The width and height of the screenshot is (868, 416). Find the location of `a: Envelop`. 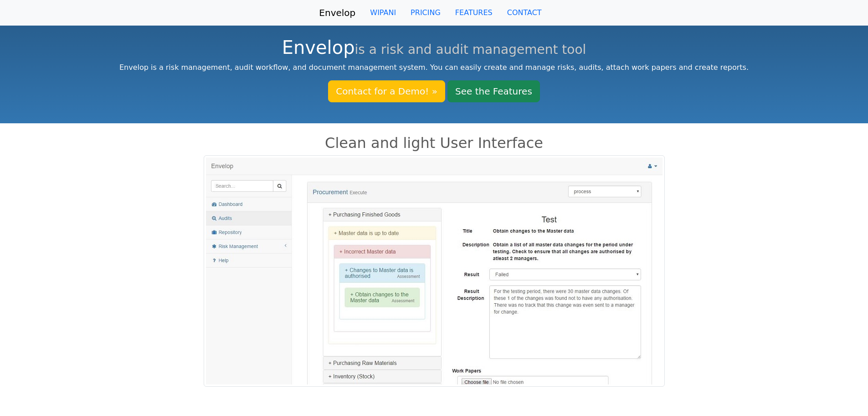

a: Envelop is located at coordinates (337, 13).